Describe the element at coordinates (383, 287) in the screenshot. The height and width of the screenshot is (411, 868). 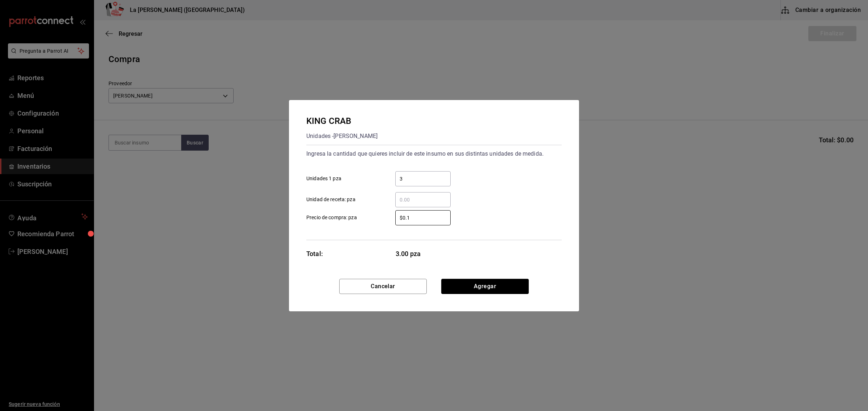
I see `button: Cancelar` at that location.